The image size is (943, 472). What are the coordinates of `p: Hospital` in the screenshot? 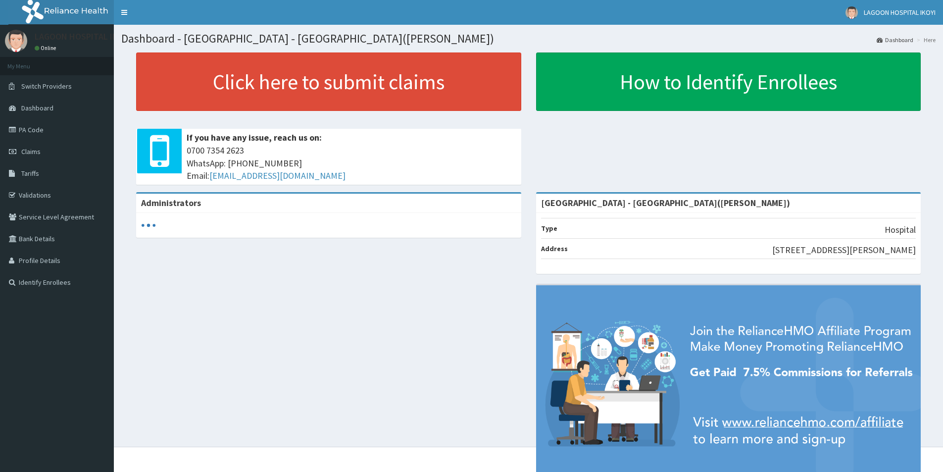 It's located at (900, 230).